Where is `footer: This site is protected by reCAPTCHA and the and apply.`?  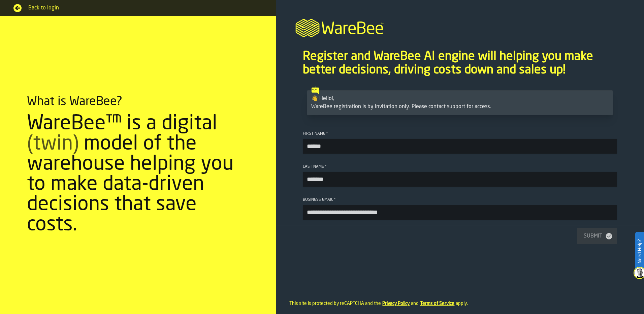 footer: This site is protected by reCAPTCHA and the and apply. is located at coordinates (460, 300).